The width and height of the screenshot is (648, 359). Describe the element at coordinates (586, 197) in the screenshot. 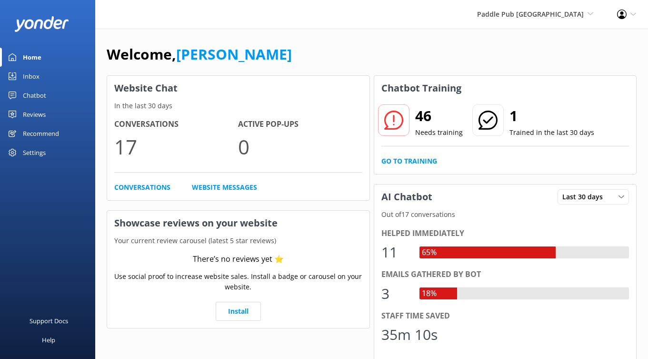

I see `span: Last 30 days` at that location.